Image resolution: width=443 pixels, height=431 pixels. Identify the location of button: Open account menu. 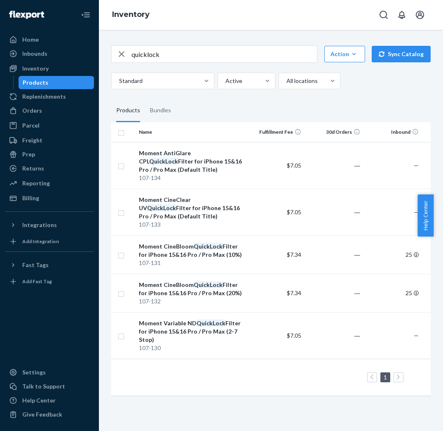
(420, 15).